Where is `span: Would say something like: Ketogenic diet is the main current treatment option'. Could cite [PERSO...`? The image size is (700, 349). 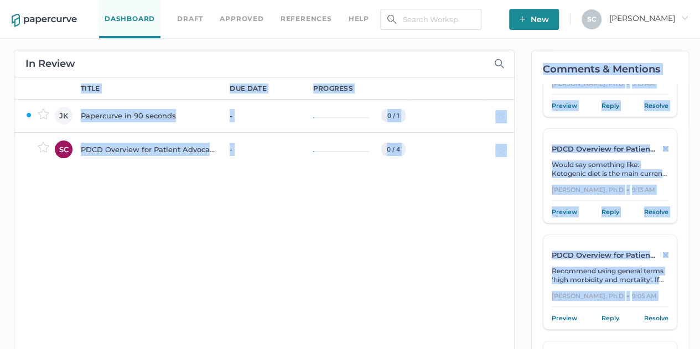 span: Would say something like: Ketogenic diet is the main current treatment option'. Could cite [PERSO... is located at coordinates (609, 191).